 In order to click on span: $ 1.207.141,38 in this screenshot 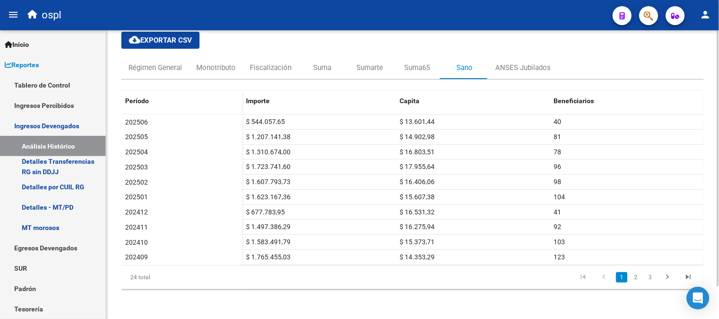, I will do `click(268, 137)`.